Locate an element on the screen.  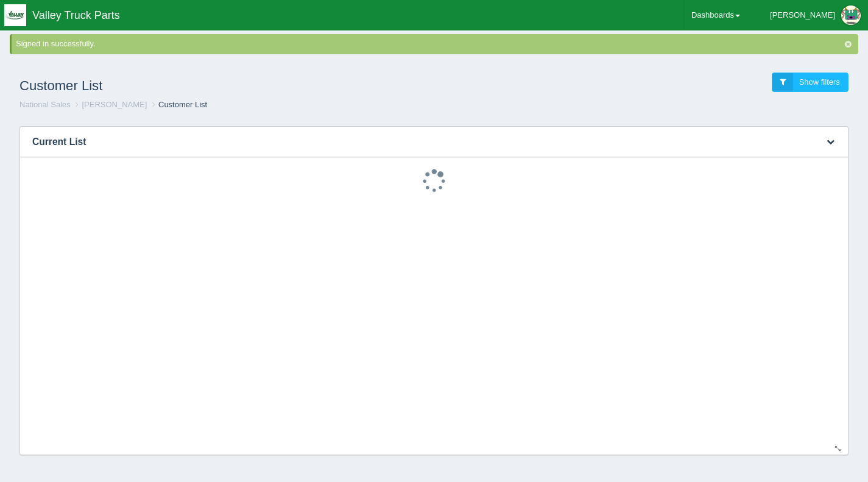
a: Show filters is located at coordinates (810, 83).